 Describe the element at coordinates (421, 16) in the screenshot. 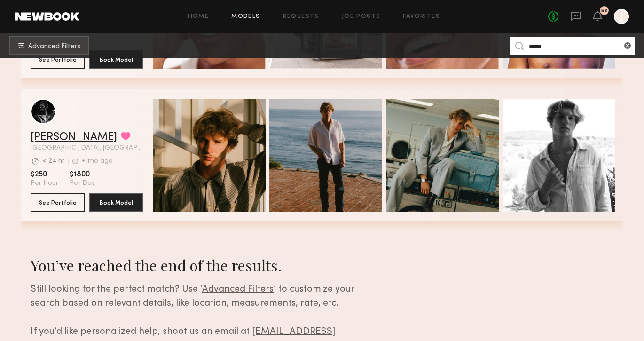

I see `a: Favorites` at that location.